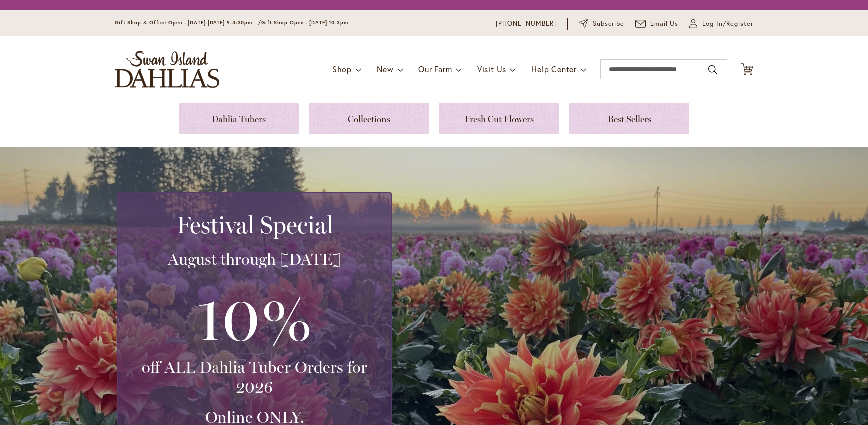 The height and width of the screenshot is (425, 868). Describe the element at coordinates (721, 24) in the screenshot. I see `a: Log In/Register` at that location.